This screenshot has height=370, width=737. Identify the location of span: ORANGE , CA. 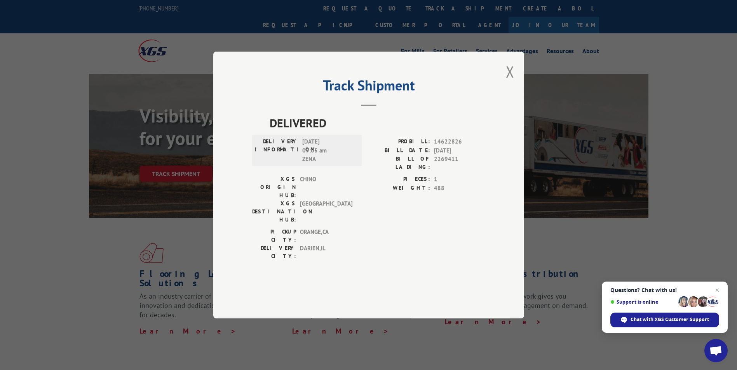
(326, 236).